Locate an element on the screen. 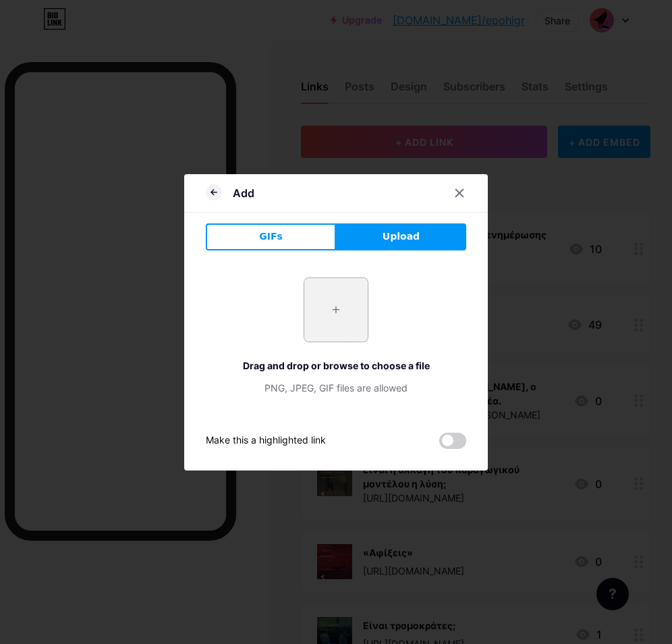 The image size is (672, 644). div: Drag and drop or browse to choose a file is located at coordinates (336, 365).